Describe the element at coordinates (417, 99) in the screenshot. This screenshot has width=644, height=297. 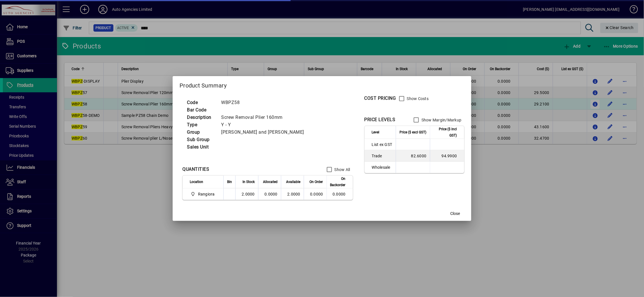
I see `label: Show Costs` at that location.